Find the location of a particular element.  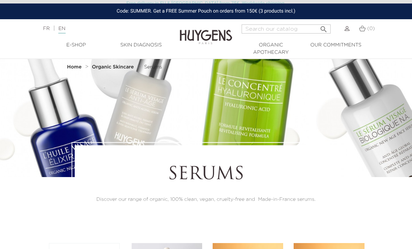

a: Organic Skincare is located at coordinates (113, 67).